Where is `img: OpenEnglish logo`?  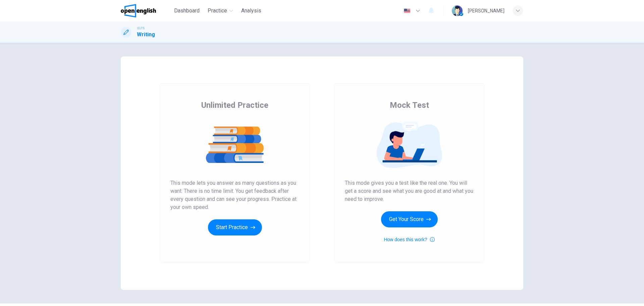 img: OpenEnglish logo is located at coordinates (138, 11).